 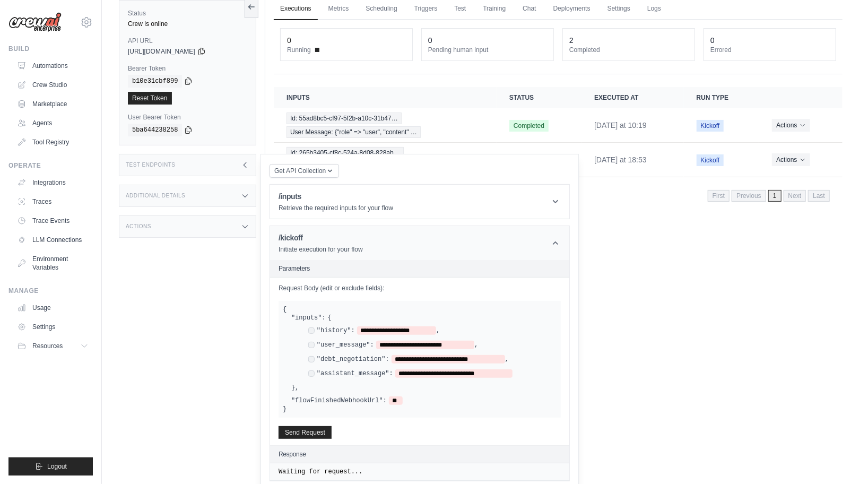 I want to click on span: Last, so click(x=819, y=196).